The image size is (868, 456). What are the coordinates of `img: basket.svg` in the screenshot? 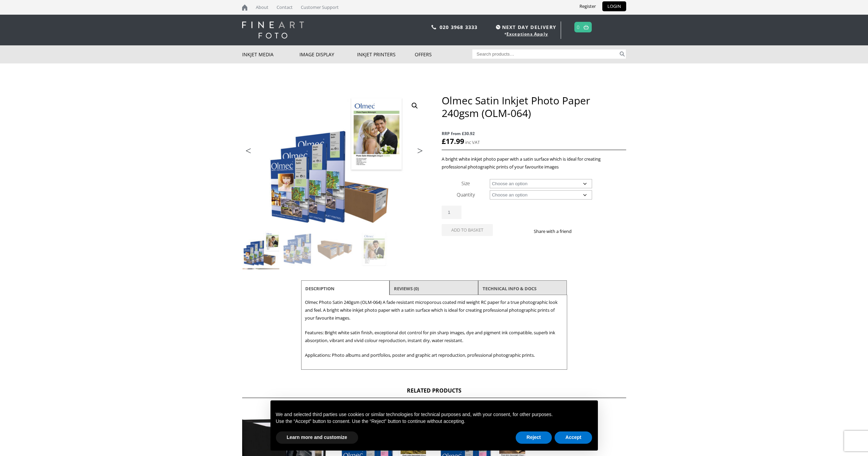 It's located at (586, 27).